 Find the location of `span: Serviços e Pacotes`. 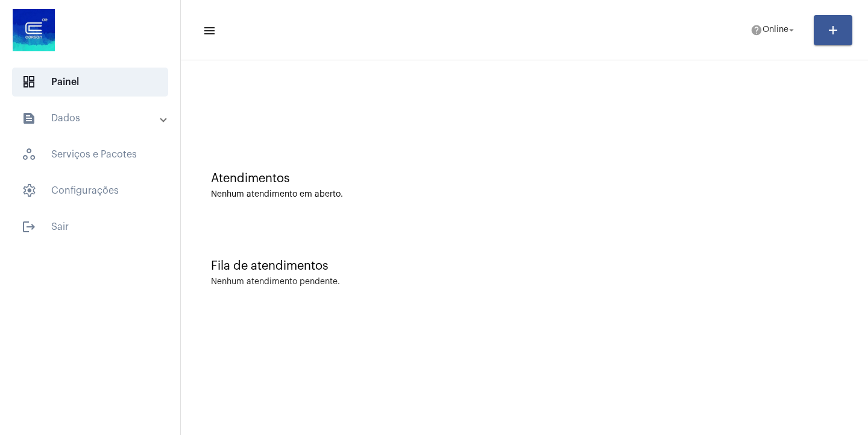

span: Serviços e Pacotes is located at coordinates (90, 155).